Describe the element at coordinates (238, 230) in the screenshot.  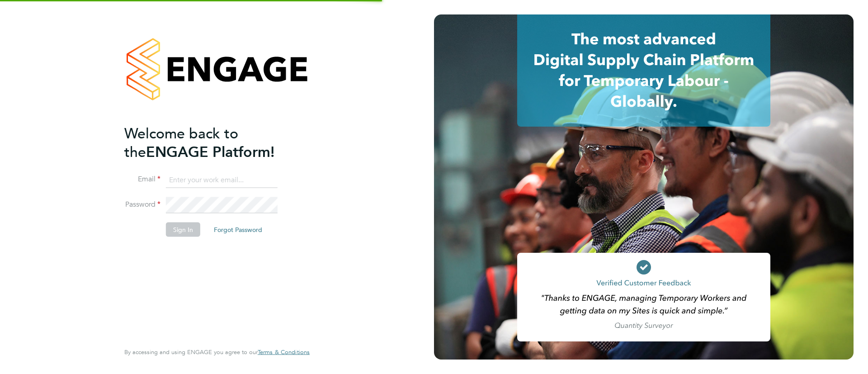
I see `button: Forgot Password` at that location.